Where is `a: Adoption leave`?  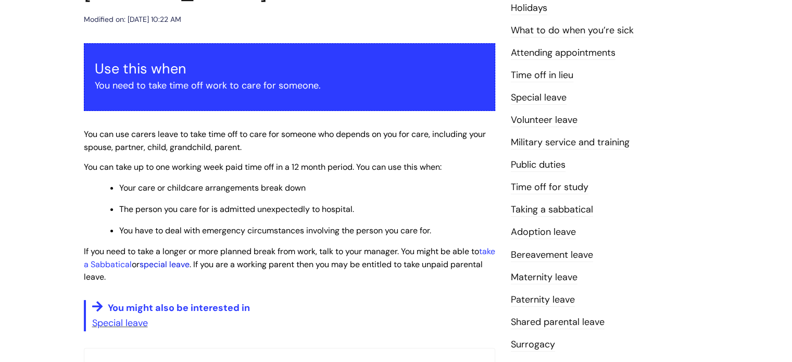
a: Adoption leave is located at coordinates (543, 232).